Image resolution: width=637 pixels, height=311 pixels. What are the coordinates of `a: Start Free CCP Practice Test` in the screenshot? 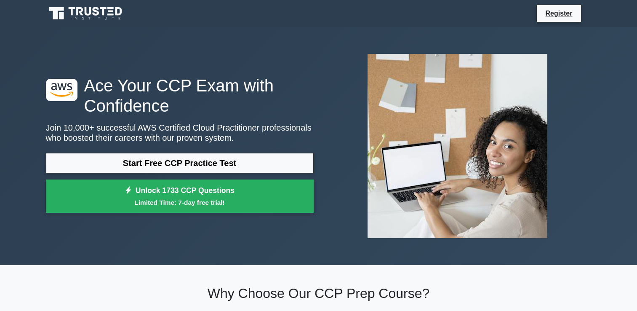 It's located at (180, 163).